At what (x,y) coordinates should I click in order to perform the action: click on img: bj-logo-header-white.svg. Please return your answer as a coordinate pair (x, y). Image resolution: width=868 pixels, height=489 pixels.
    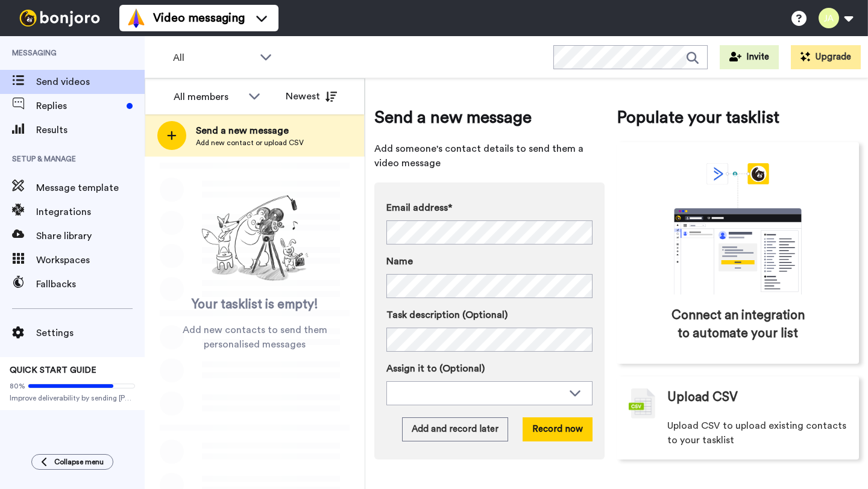
    Looking at the image, I should click on (59, 18).